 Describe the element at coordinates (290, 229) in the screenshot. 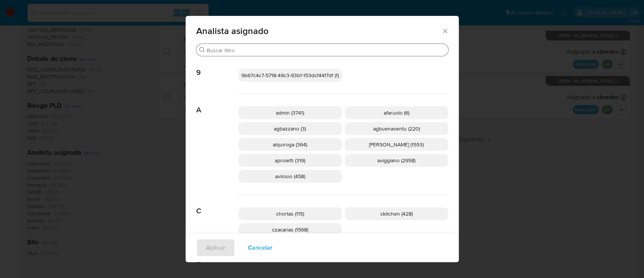

I see `span: czacarias (1568)` at that location.